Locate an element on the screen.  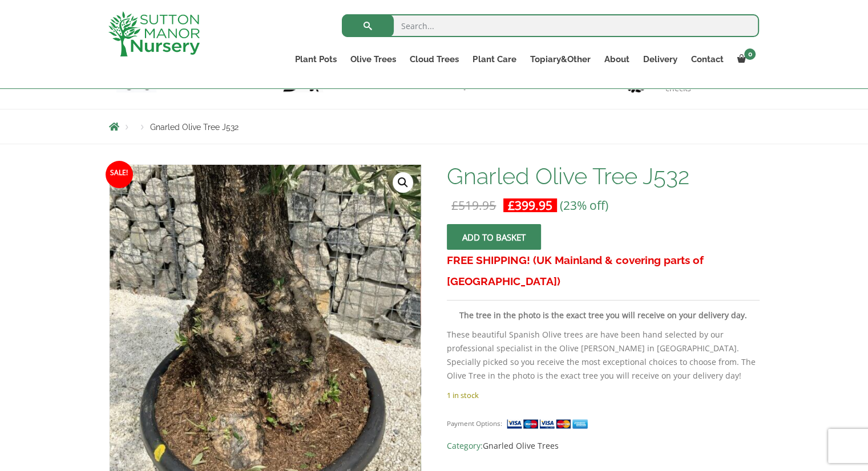
img: payment supported is located at coordinates (549, 424).